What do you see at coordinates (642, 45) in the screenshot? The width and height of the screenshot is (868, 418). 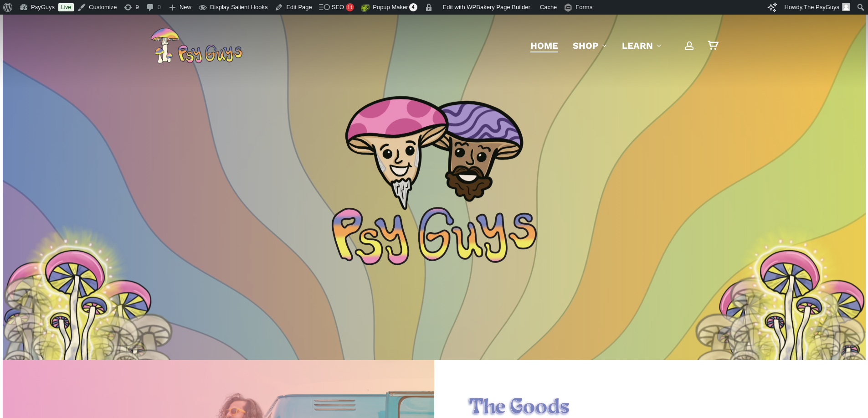 I see `a: Learn` at bounding box center [642, 45].